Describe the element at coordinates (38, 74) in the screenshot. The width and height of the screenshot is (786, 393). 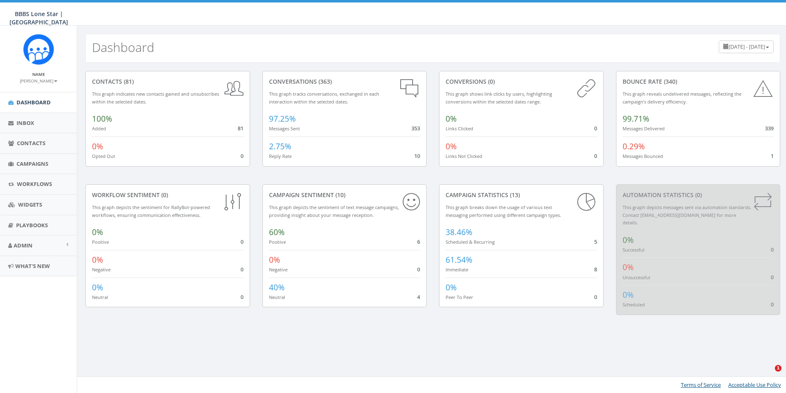
I see `small: Name` at that location.